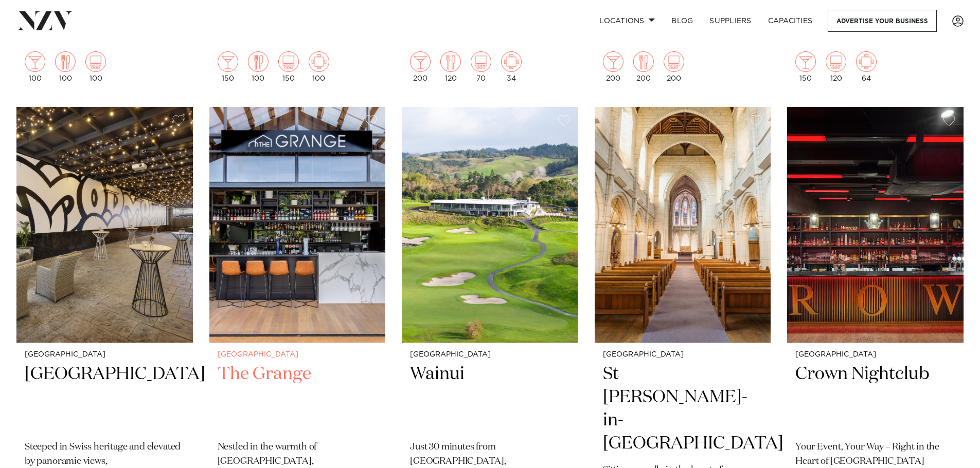  What do you see at coordinates (730, 21) in the screenshot?
I see `a: SUPPLIERS` at bounding box center [730, 21].